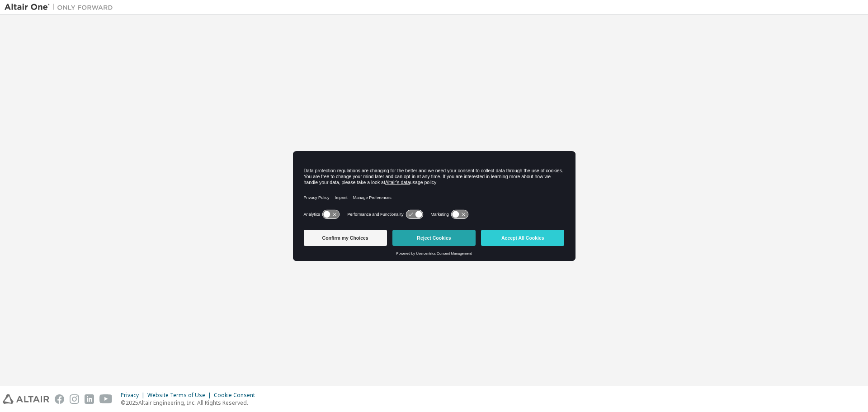 The image size is (868, 412). I want to click on p: © 2025 Altair Engineering, Inc. All Rights Reserved., so click(190, 403).